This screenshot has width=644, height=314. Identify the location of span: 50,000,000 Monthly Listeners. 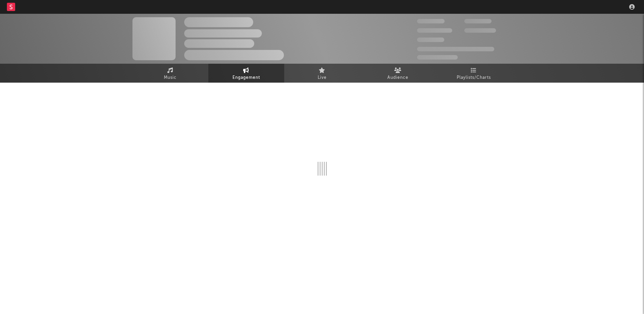
(456, 49).